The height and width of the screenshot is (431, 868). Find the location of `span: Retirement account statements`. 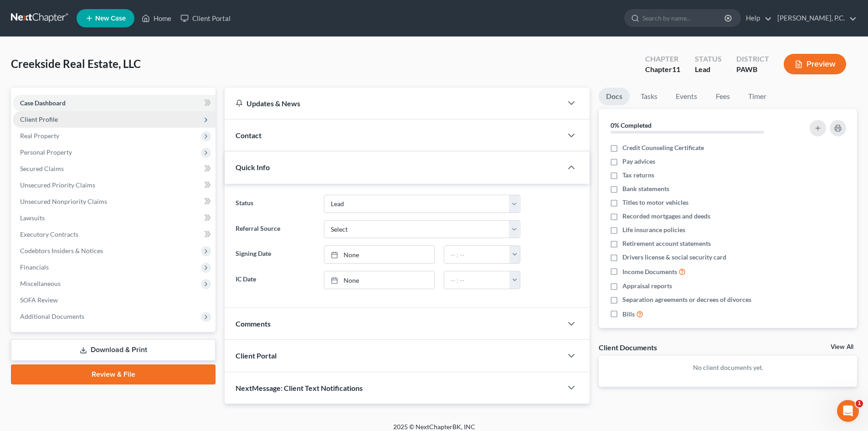

span: Retirement account statements is located at coordinates (667, 244).